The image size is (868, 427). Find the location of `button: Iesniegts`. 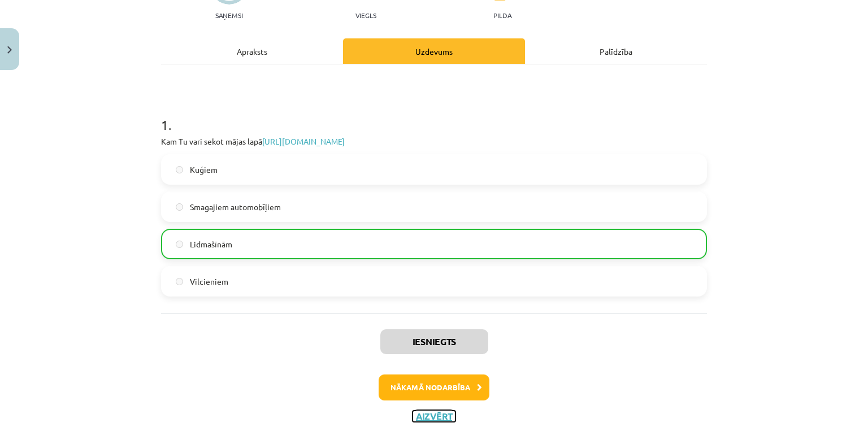

button: Iesniegts is located at coordinates (434, 342).